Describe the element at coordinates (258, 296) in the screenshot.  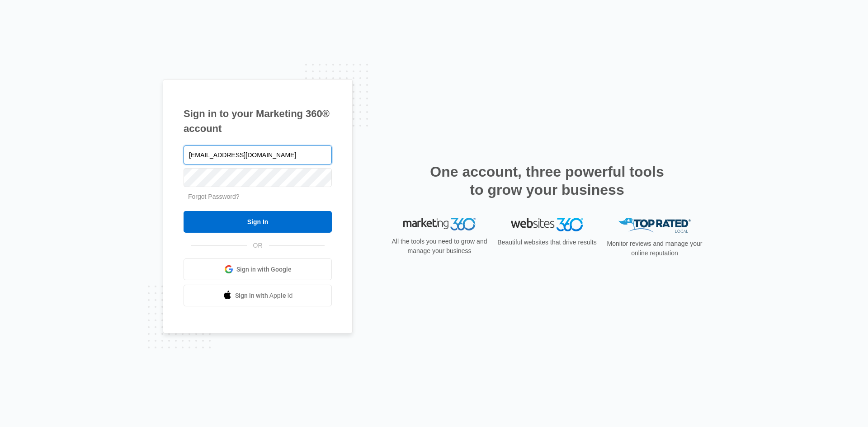
I see `a: Sign in with Apple Id` at that location.